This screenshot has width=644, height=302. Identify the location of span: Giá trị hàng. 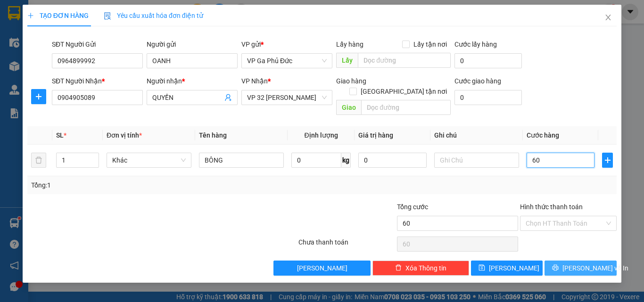
(376, 135).